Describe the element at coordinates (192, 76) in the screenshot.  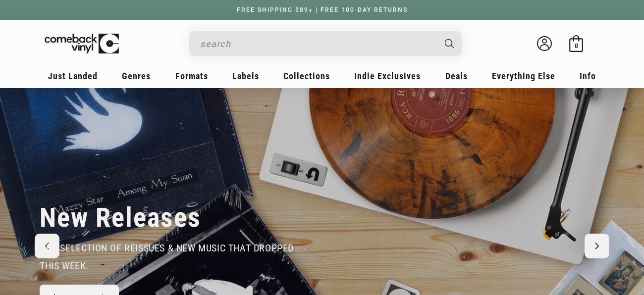
I see `span: Formats` at that location.